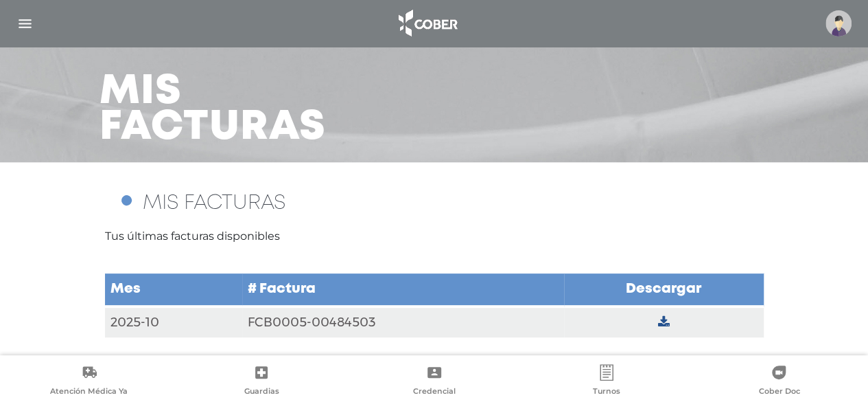 This screenshot has height=402, width=868. I want to click on span: Credencial, so click(434, 392).